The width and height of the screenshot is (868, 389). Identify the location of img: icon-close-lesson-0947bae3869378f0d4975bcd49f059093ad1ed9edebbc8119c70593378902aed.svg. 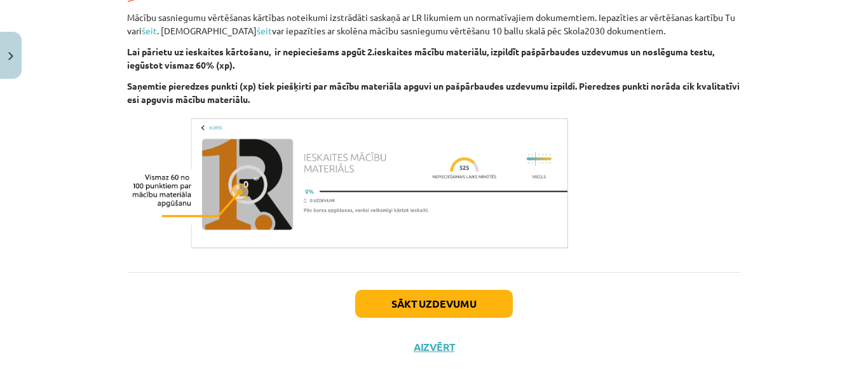
(11, 56).